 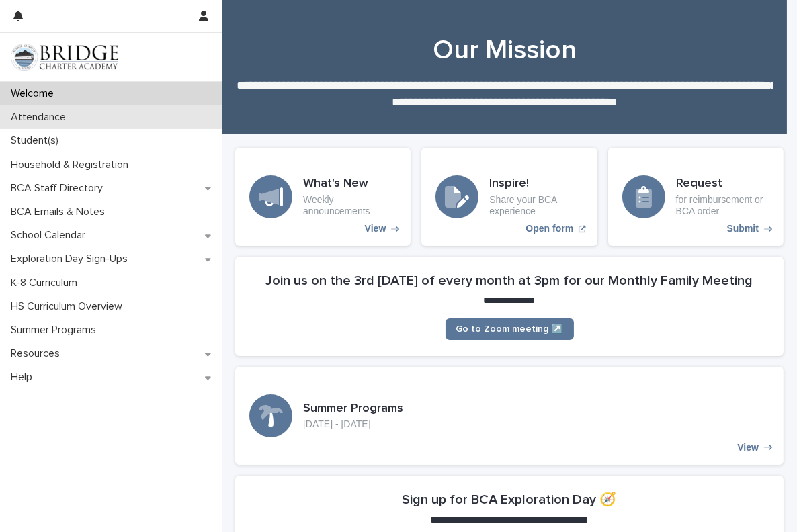 What do you see at coordinates (64, 57) in the screenshot?
I see `img: V1C1m3IdTEidaUdm9Hs0` at bounding box center [64, 57].